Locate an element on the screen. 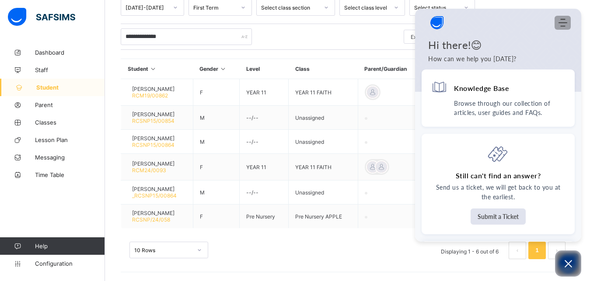 This screenshot has height=281, width=590. span: Parent is located at coordinates (70, 105).